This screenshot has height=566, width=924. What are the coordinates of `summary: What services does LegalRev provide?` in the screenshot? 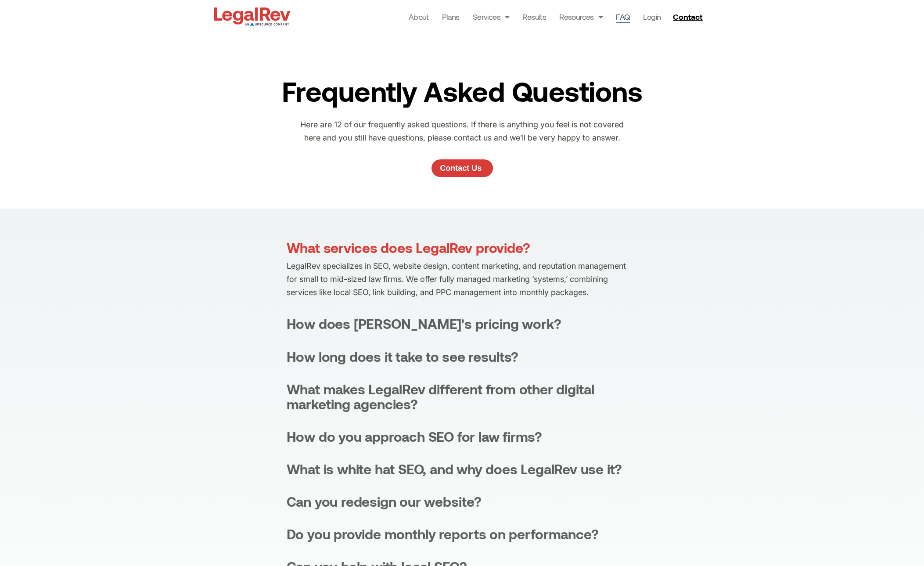 It's located at (462, 247).